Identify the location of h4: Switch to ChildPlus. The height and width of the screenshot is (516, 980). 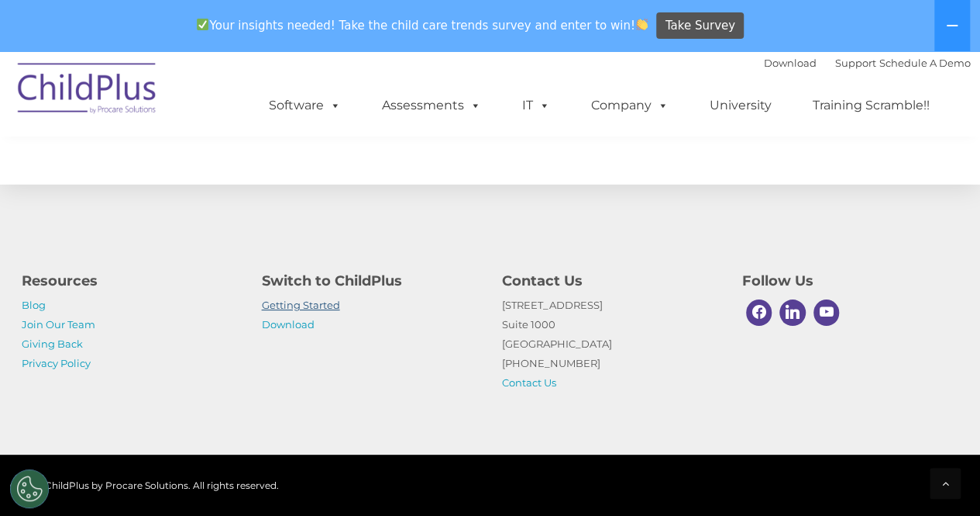
(371, 281).